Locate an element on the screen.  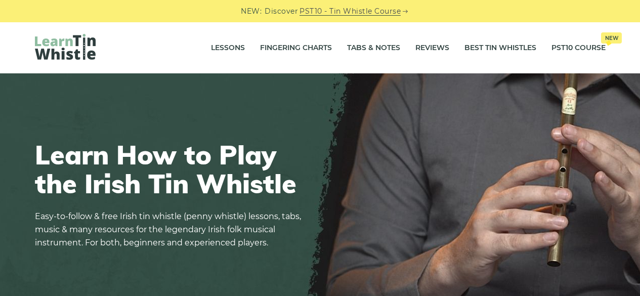
p: Easy-to-follow & free Irish tin whistle (penny whistle) lessons, tabs, music & many resources for... is located at coordinates (172, 230).